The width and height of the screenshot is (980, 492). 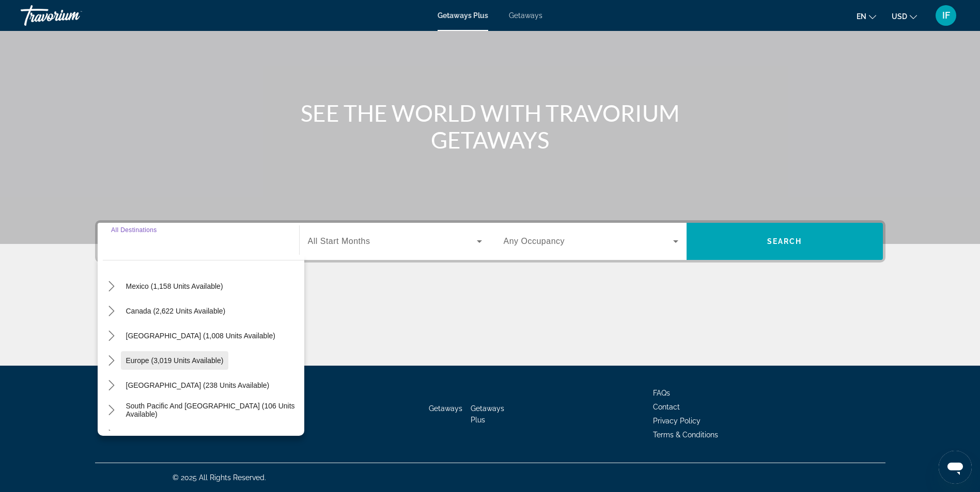 I want to click on a: Terms & Conditions, so click(x=685, y=435).